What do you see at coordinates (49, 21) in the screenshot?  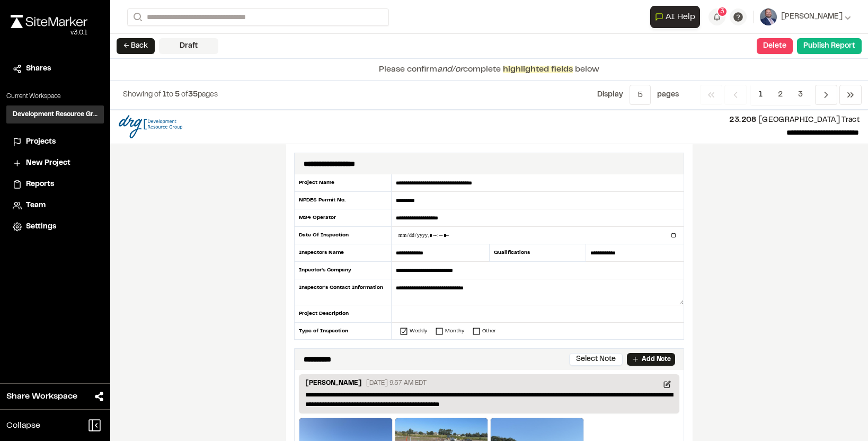 I see `img: rebrand.png` at bounding box center [49, 21].